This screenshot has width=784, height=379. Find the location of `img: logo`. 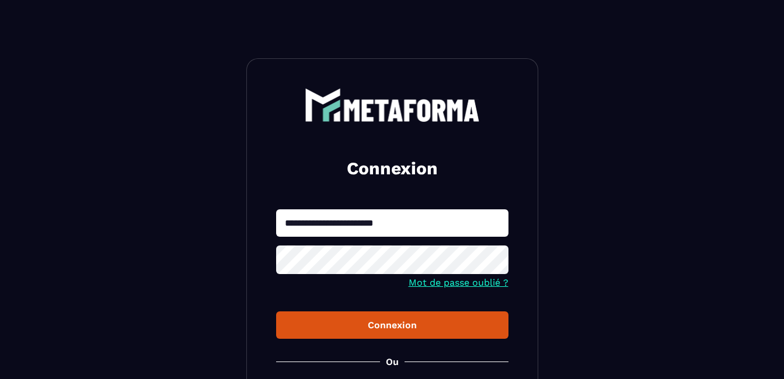

img: logo is located at coordinates (392, 105).